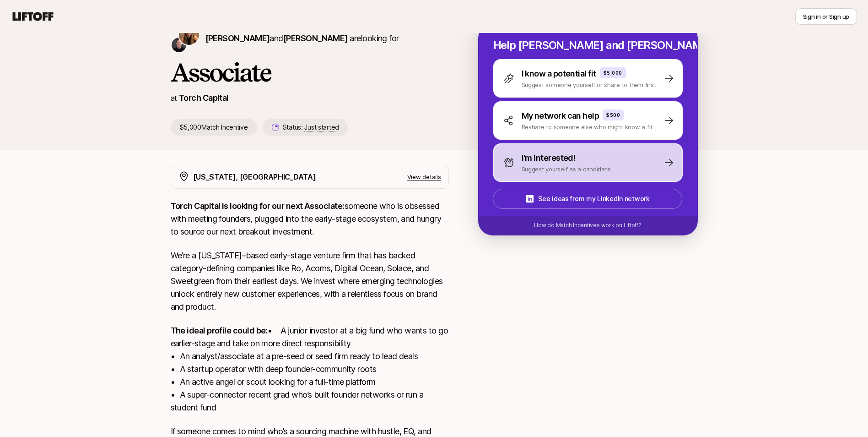  What do you see at coordinates (310, 369) in the screenshot?
I see `p: • A junior investor at a big fund who wants to go earlier-stage and take on more direct responsib...` at bounding box center [310, 369].